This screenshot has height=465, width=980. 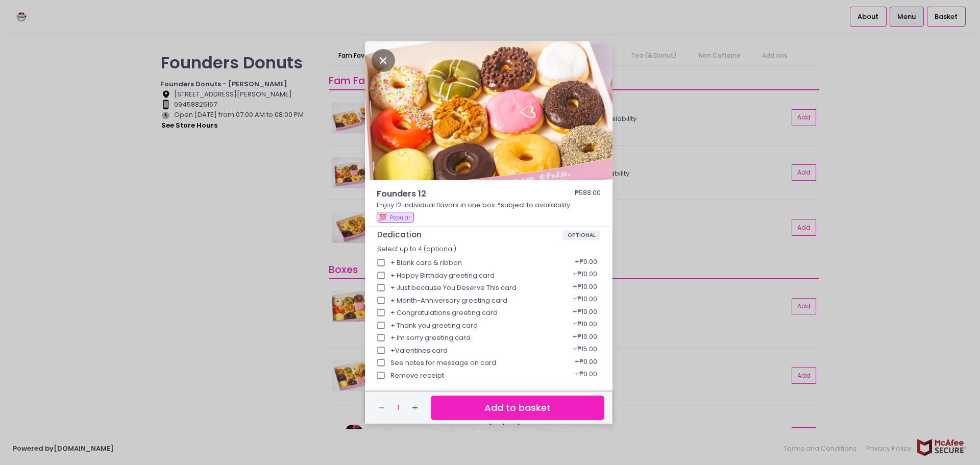 I want to click on img: Founders 12, so click(x=488, y=111).